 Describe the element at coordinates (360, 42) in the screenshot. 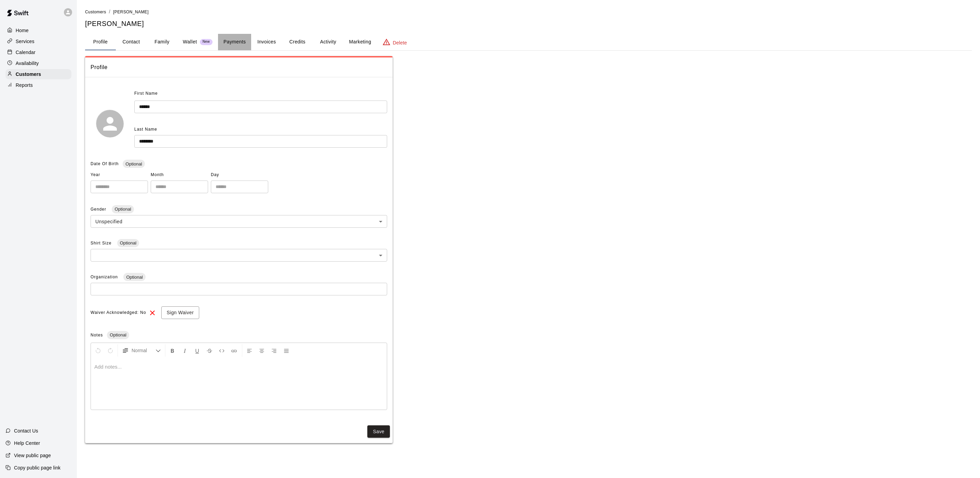

I see `button: Marketing` at that location.